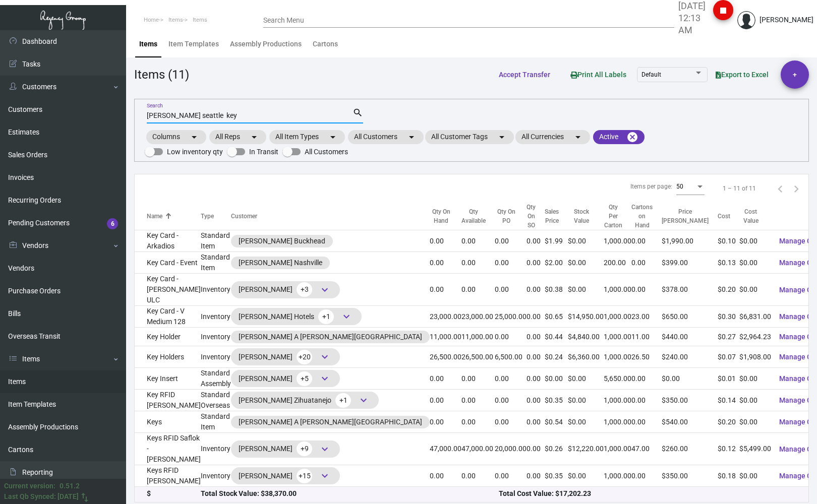 The image size is (817, 504). What do you see at coordinates (680, 187) in the screenshot?
I see `span: 50` at bounding box center [680, 187].